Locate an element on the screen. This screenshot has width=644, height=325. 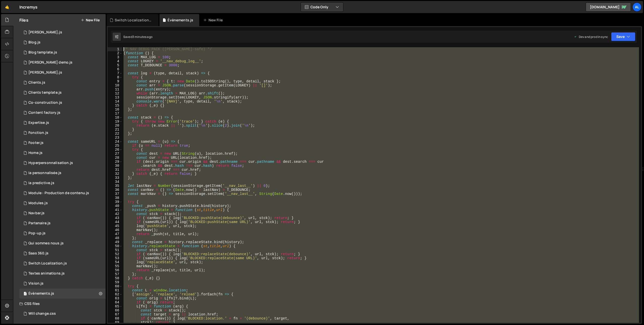
div: 45 is located at coordinates (115, 226).